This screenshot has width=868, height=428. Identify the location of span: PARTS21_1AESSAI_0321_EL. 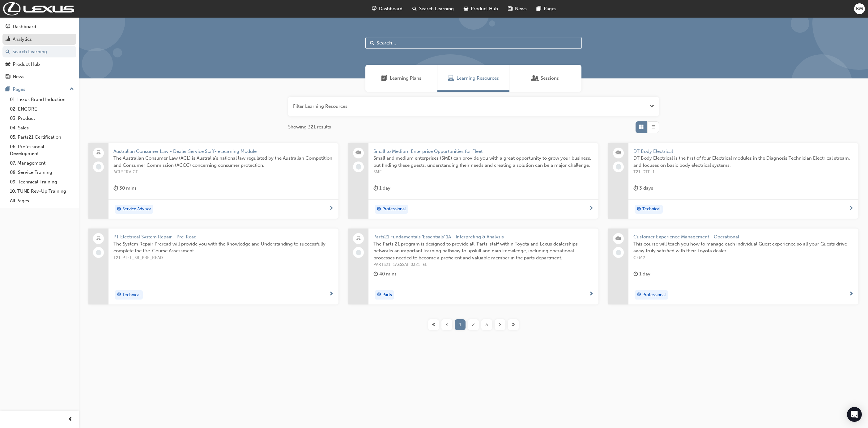
(484, 265).